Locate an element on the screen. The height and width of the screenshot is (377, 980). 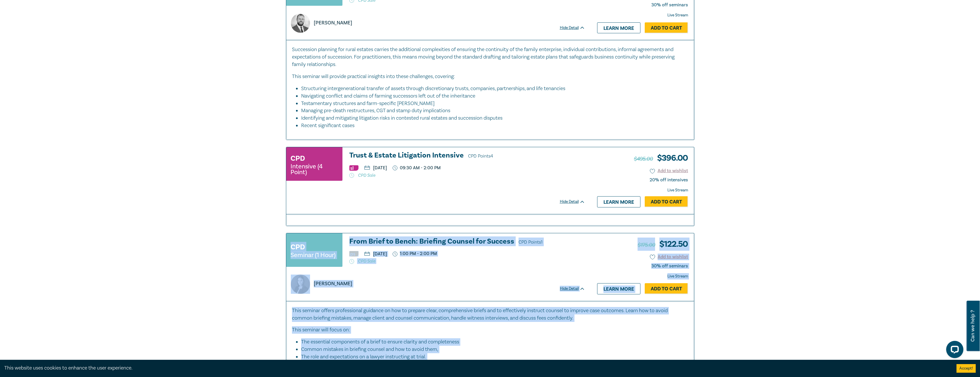
img: https://s3.ap-southeast-2.amazonaws.com/lc-presenter-images/Jack%20Conway.jpg is located at coordinates (300, 23).